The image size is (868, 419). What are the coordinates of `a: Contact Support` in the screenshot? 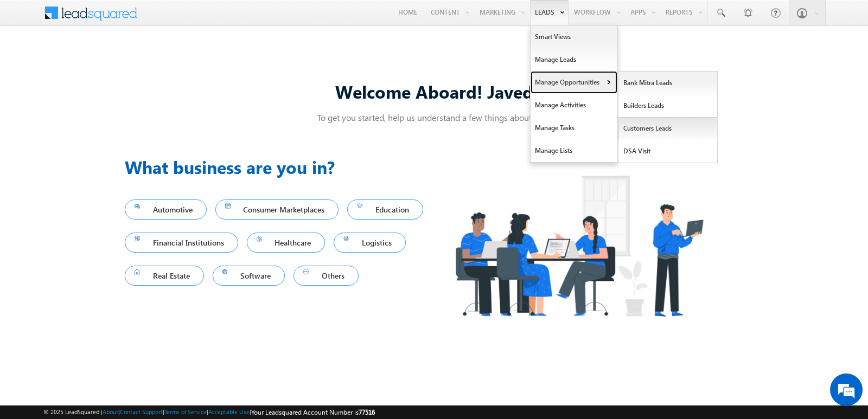 It's located at (141, 411).